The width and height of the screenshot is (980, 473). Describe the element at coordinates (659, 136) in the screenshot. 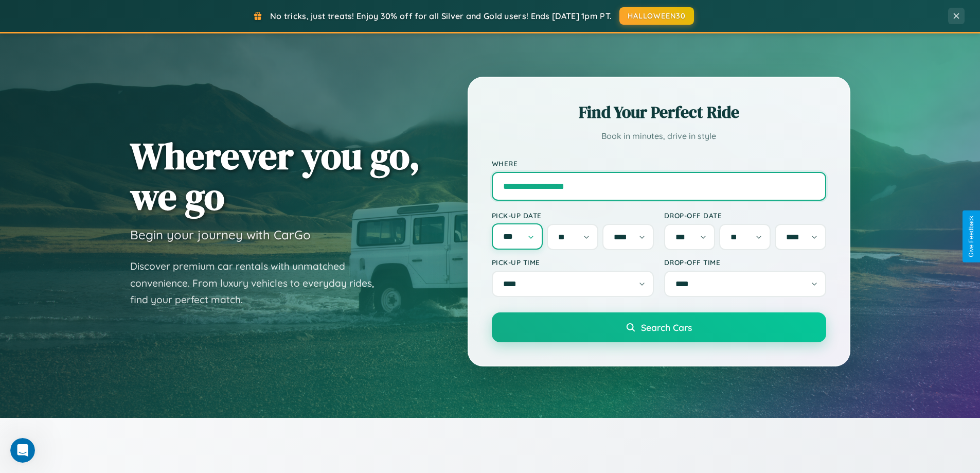

I see `p: Book in minutes, drive in style` at that location.